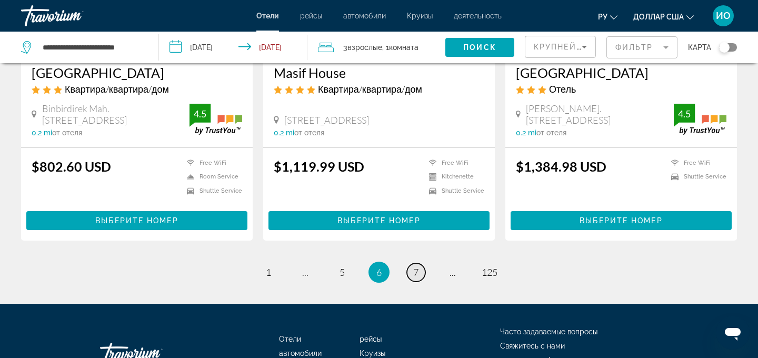 The width and height of the screenshot is (758, 358). What do you see at coordinates (365, 47) in the screenshot?
I see `span: Взрослые` at bounding box center [365, 47].